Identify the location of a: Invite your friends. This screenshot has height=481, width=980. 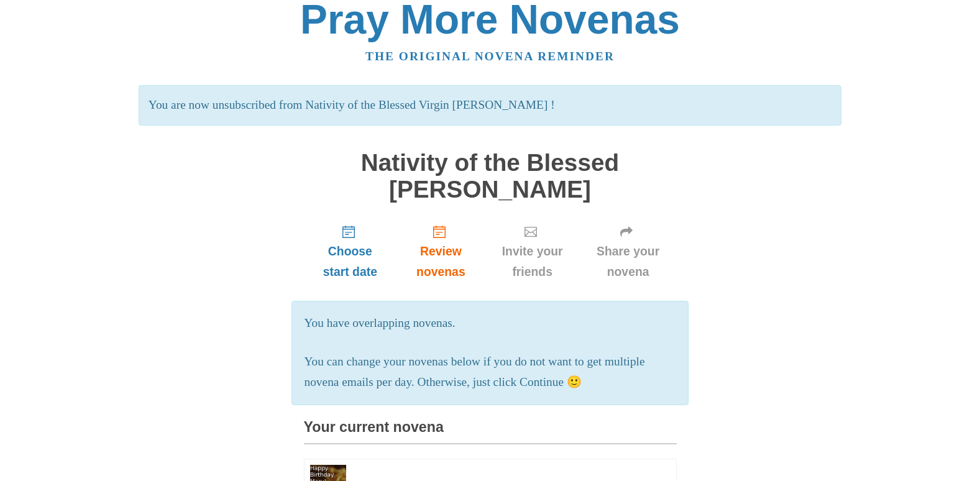
(533, 252).